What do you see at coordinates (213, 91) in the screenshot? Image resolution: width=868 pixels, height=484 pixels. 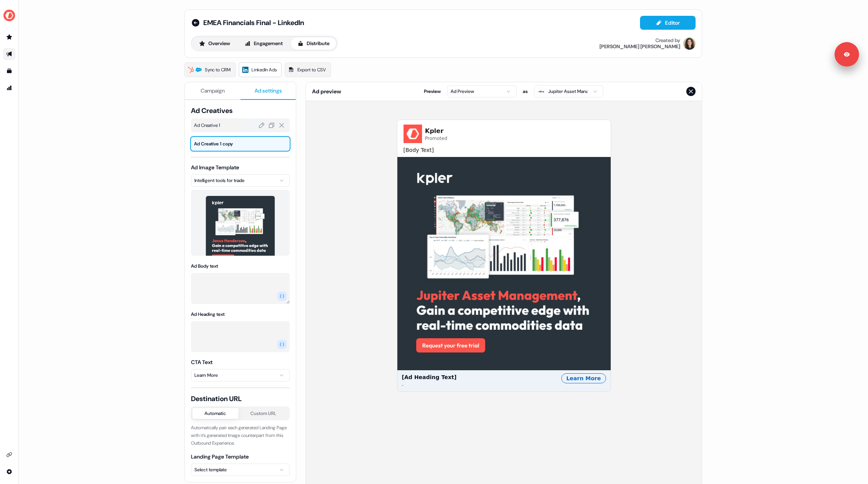 I see `span: Campaign` at bounding box center [213, 91].